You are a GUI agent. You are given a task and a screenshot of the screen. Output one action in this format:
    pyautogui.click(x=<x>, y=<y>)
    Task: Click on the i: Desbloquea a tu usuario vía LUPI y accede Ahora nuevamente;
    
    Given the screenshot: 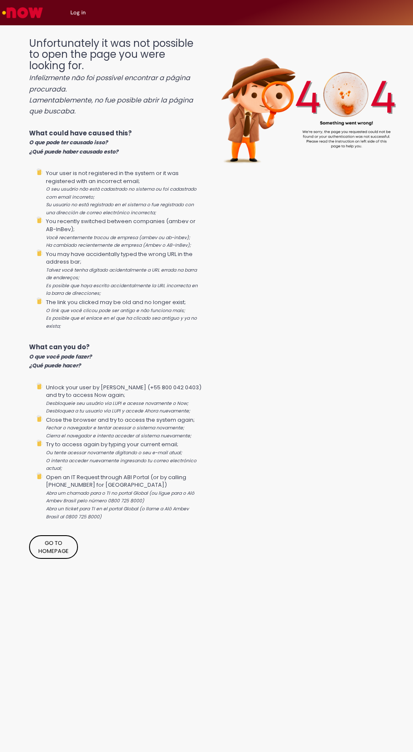 What is the action you would take?
    pyautogui.click(x=118, y=411)
    